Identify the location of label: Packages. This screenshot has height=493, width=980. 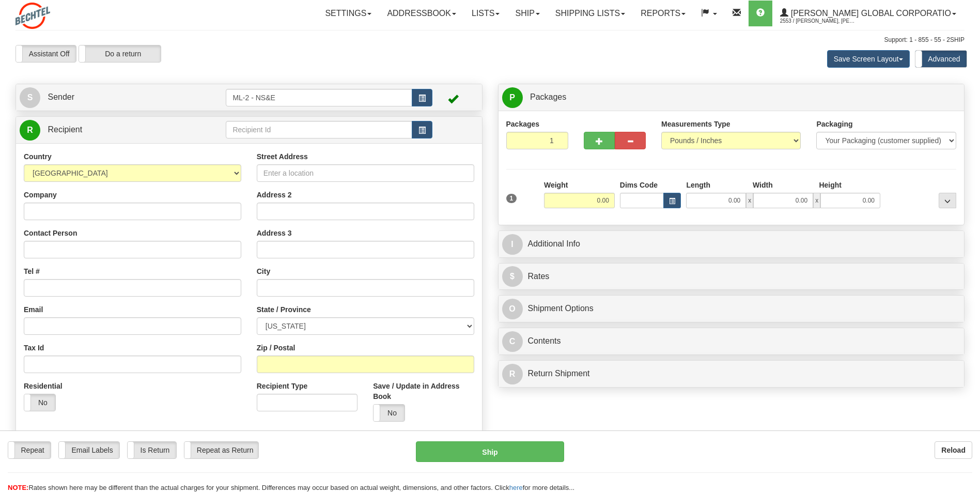
(523, 124).